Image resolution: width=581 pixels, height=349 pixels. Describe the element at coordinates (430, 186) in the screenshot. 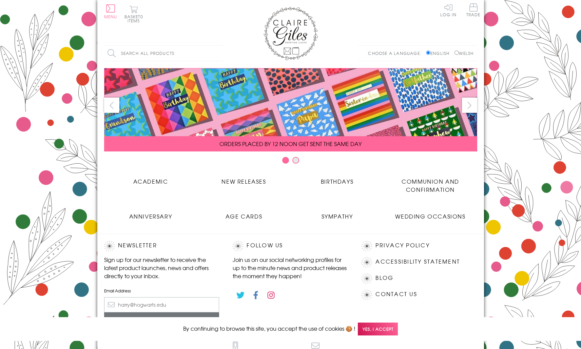

I see `span: Communion and Confirmation` at that location.